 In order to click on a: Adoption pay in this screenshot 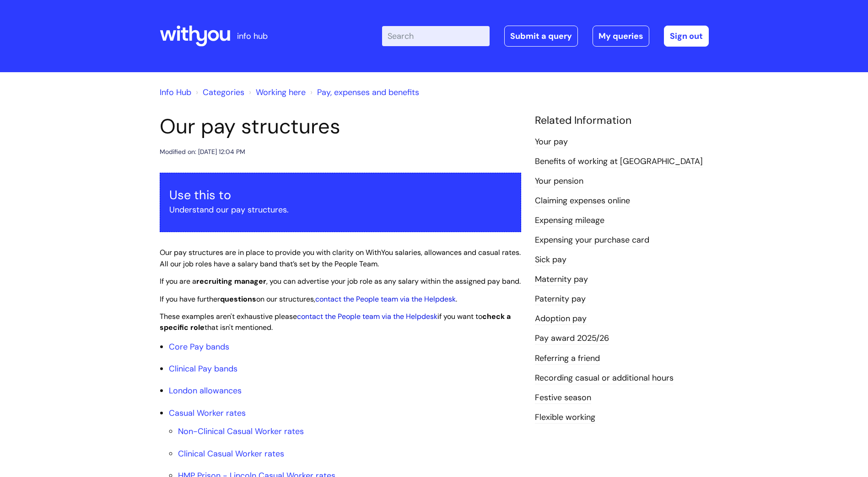, I will do `click(560, 319)`.